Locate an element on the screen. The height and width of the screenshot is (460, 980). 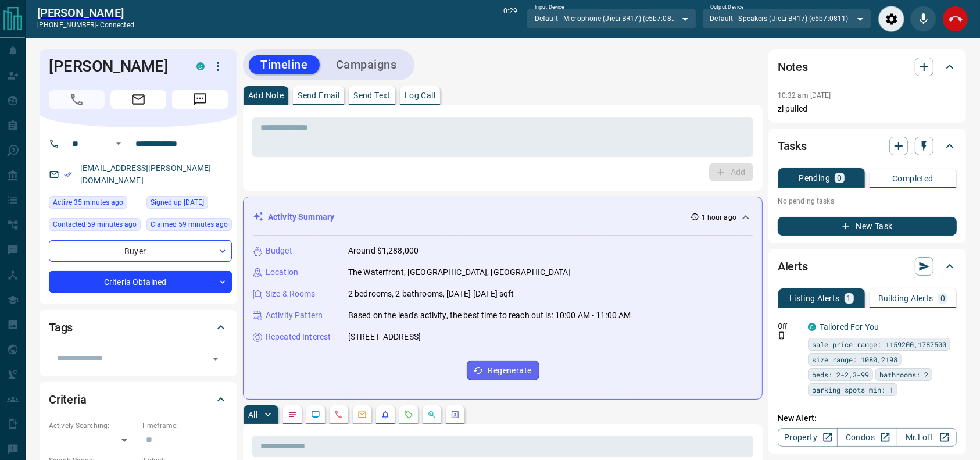
p: Size & Rooms is located at coordinates (291, 294).